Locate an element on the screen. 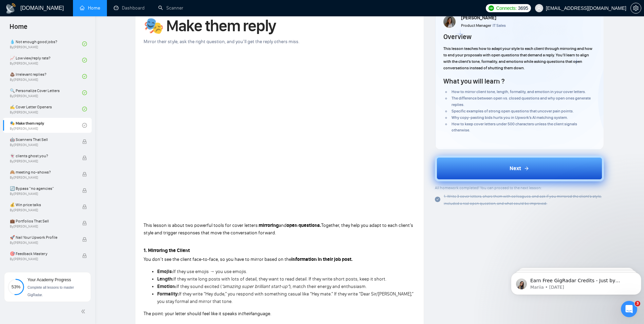 The width and height of the screenshot is (644, 324). span: You don’t see the client face-to-face, so you have to mirror based on the is located at coordinates (217, 259).